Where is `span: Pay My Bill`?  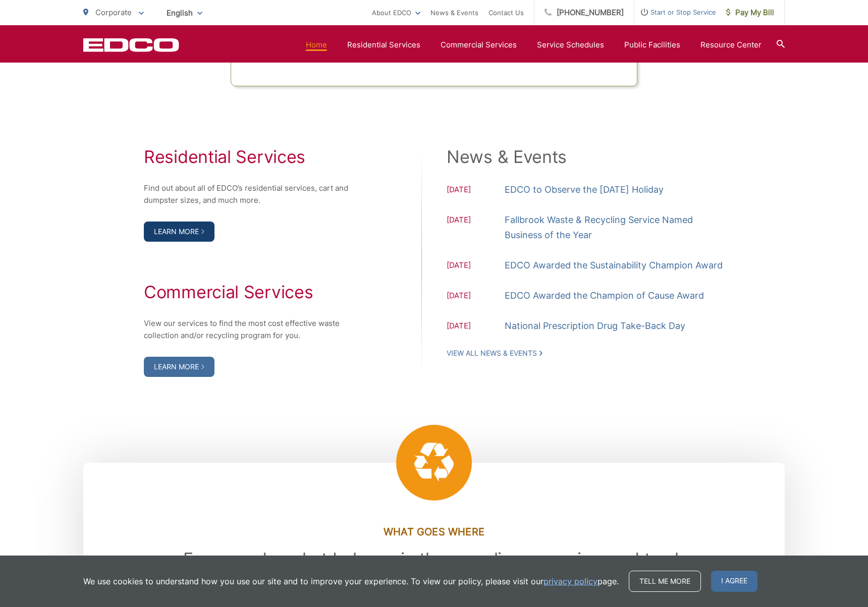 span: Pay My Bill is located at coordinates (750, 13).